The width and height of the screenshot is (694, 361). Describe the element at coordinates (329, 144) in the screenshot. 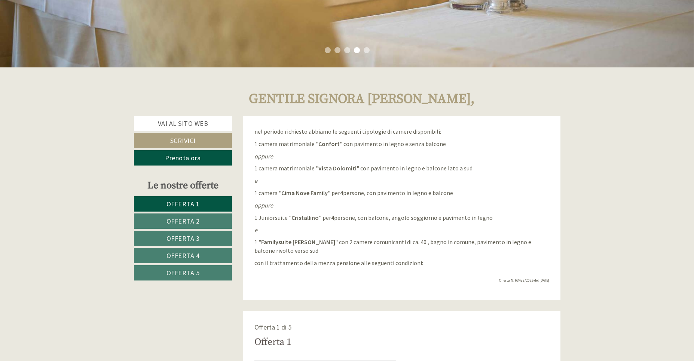

I see `strong: Confort` at that location.